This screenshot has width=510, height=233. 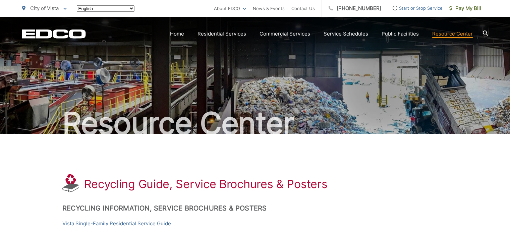 I want to click on a: EDCD logo. Return to the homepage., so click(x=54, y=34).